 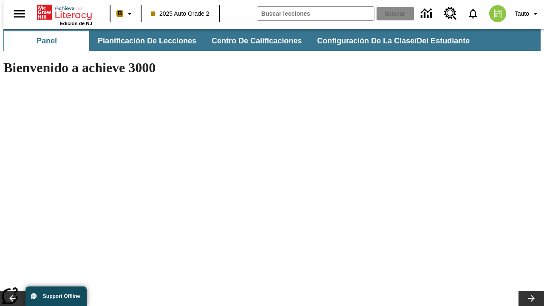 I want to click on a: Notificaciones, so click(x=473, y=14).